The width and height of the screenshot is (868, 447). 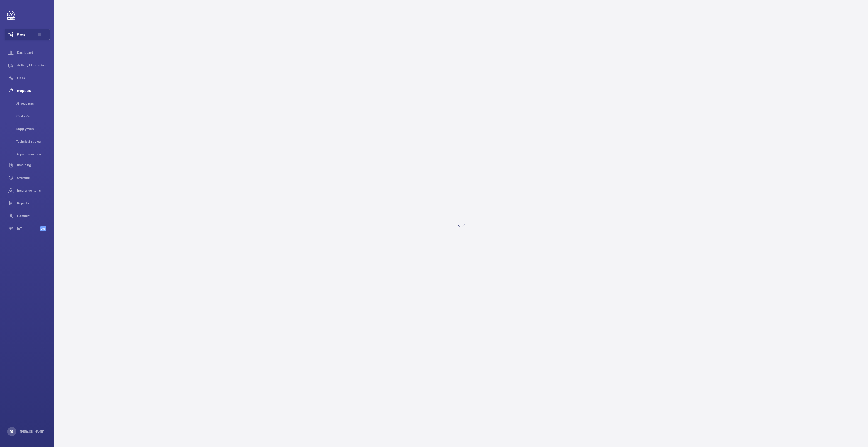 What do you see at coordinates (28, 229) in the screenshot?
I see `span: IoT` at bounding box center [28, 229].